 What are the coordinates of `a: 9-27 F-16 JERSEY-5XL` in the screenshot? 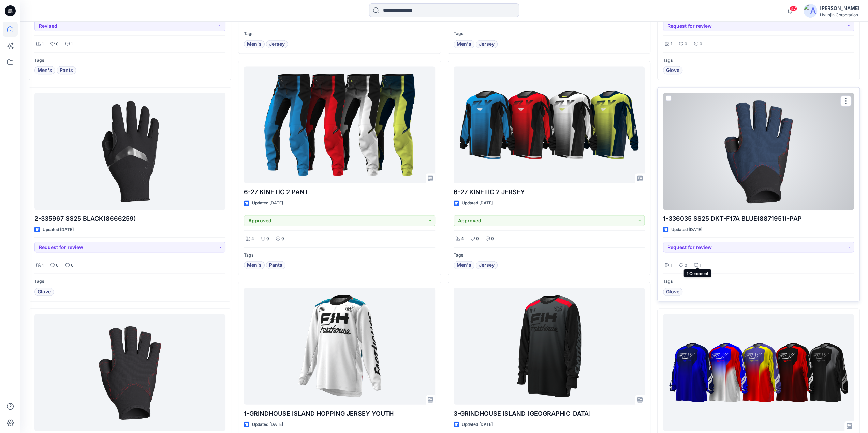 It's located at (758, 373).